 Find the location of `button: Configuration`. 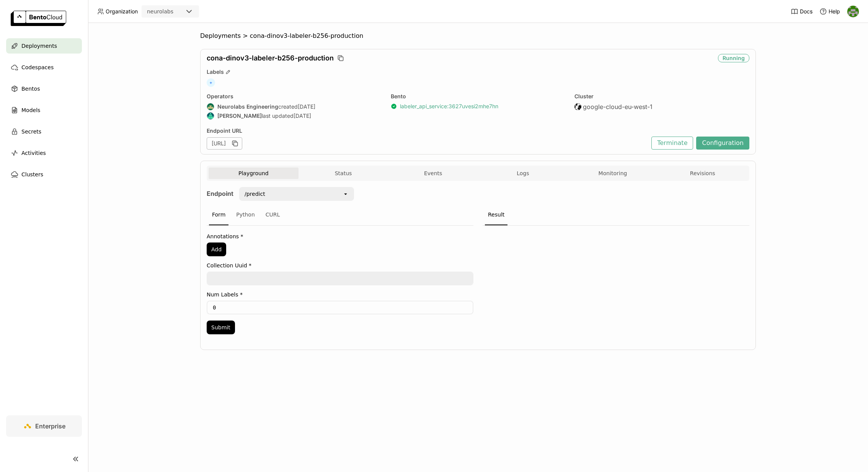

button: Configuration is located at coordinates (722, 143).